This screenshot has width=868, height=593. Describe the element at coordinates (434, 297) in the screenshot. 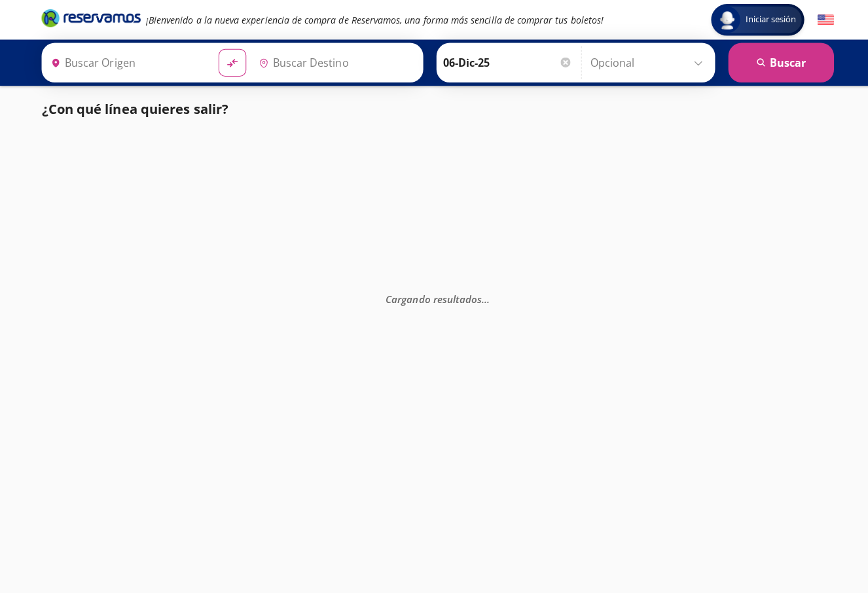

I see `em: Cargando resultados` at that location.